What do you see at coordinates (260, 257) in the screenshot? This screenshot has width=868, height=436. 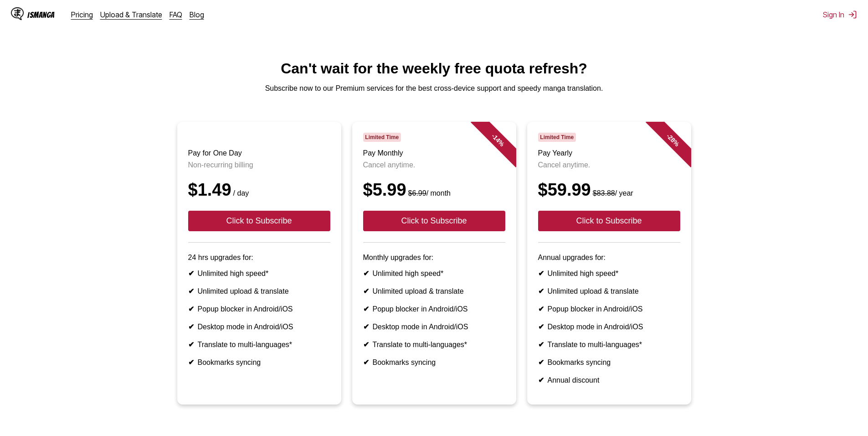 I see `p: 24 hrs upgrades for:` at bounding box center [260, 257].